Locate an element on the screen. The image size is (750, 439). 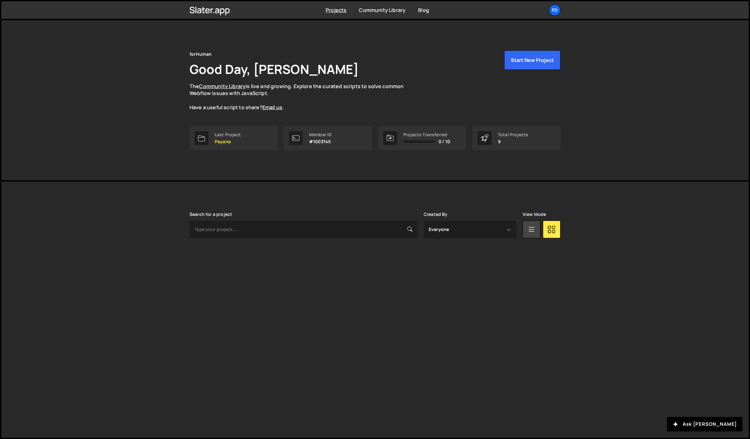
div: Total Projects is located at coordinates (513, 135).